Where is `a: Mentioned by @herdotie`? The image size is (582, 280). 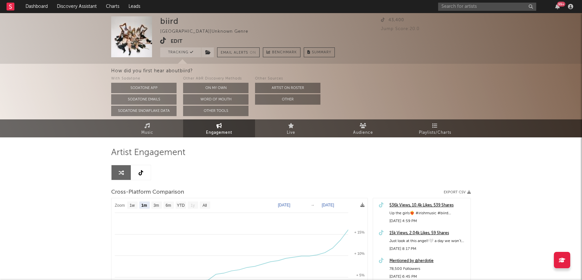 a: Mentioned by @herdotie is located at coordinates (429, 261).